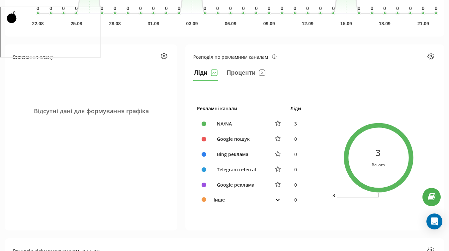 Image resolution: width=449 pixels, height=251 pixels. What do you see at coordinates (334, 195) in the screenshot?
I see `text: 3` at bounding box center [334, 195].